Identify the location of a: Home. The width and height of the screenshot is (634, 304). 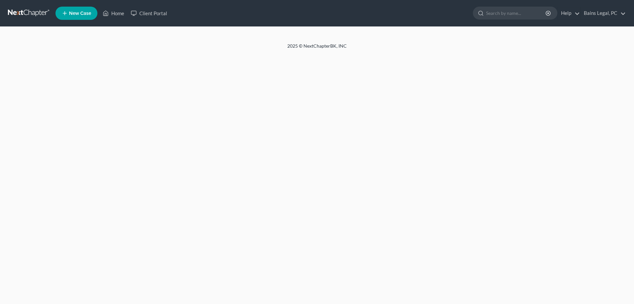
(113, 13).